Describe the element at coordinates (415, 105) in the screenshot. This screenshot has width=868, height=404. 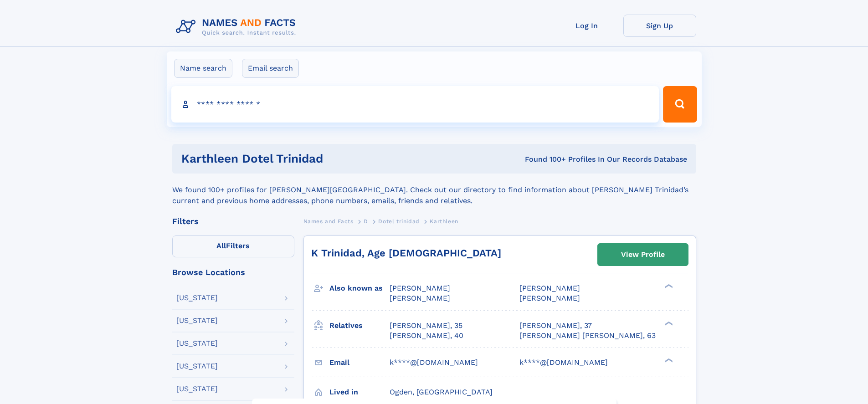
I see `input: search input` at that location.